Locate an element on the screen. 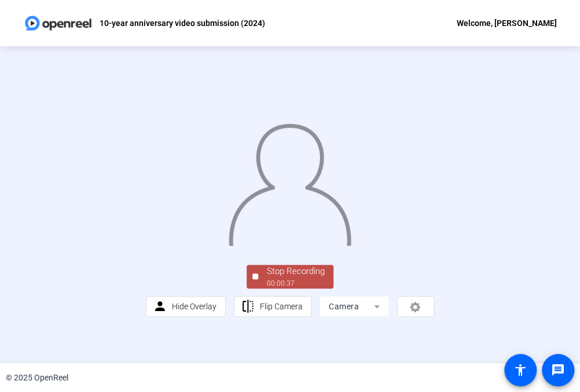 The width and height of the screenshot is (580, 392). span: Flip Camera is located at coordinates (280, 306).